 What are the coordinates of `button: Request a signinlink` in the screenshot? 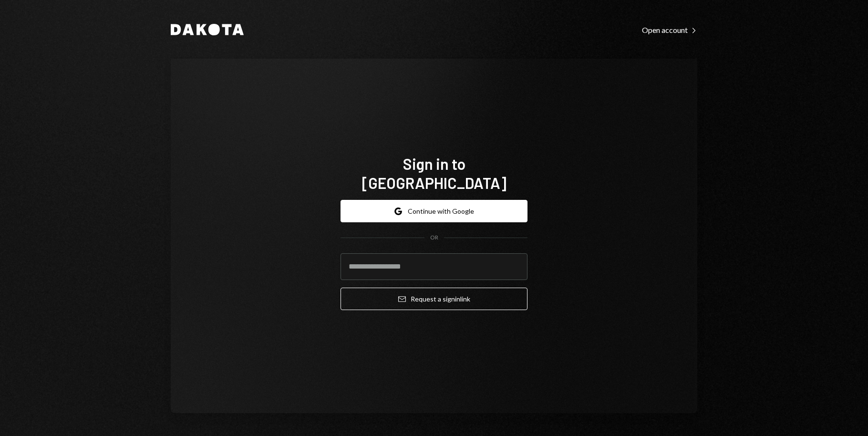 It's located at (434, 299).